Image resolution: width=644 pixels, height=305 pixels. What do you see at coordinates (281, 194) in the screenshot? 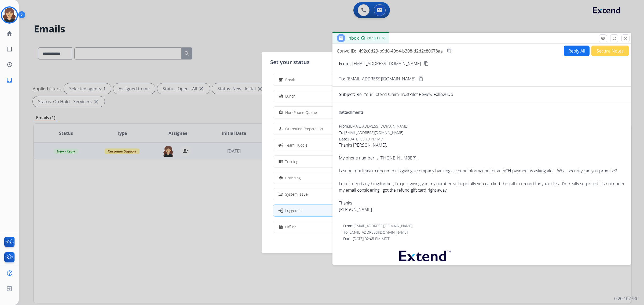
I see `mat-icon: phonelink_off` at bounding box center [281, 194].